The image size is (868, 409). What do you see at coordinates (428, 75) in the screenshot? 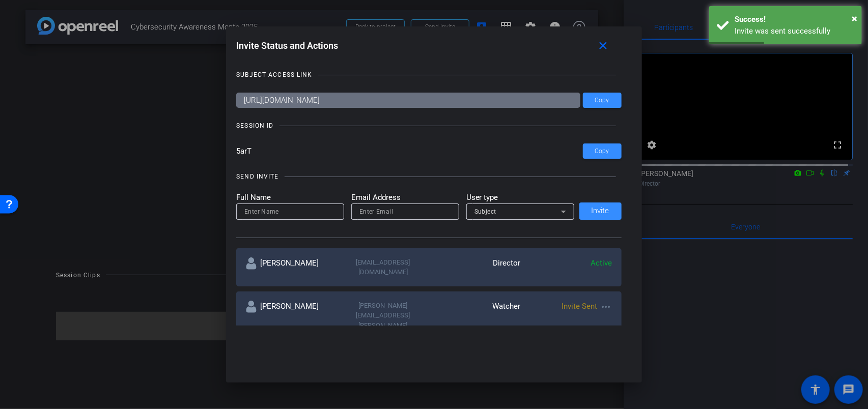
I see `openreel-title-line: SUBJECT ACCESS LINK` at bounding box center [428, 75].